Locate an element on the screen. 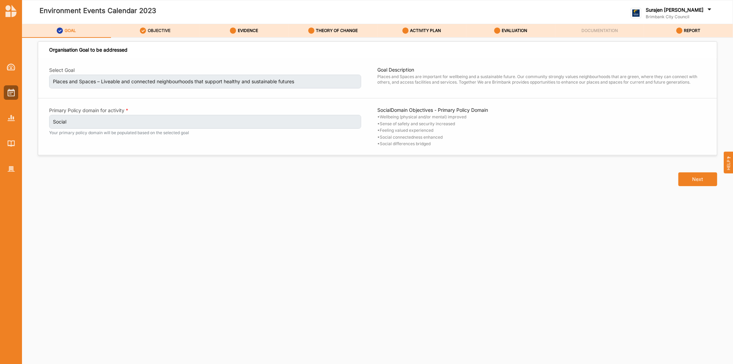 The width and height of the screenshot is (733, 364). label: DOCUMENTATION is located at coordinates (600, 31).